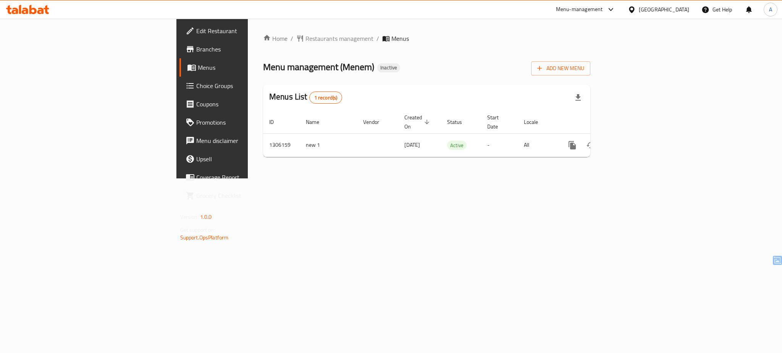  Describe the element at coordinates (243, 68) in the screenshot. I see `a: Menus` at that location.